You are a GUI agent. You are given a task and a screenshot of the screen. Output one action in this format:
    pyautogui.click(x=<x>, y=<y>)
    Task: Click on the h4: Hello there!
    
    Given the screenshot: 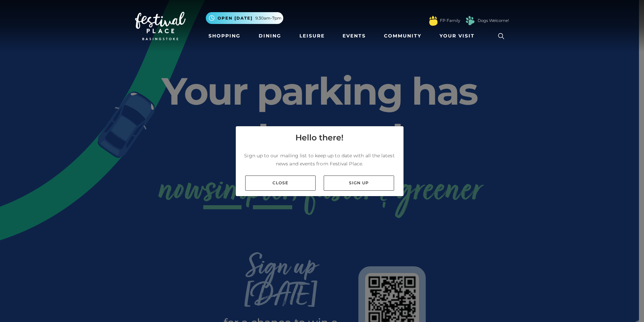 What is the action you would take?
    pyautogui.click(x=319, y=138)
    